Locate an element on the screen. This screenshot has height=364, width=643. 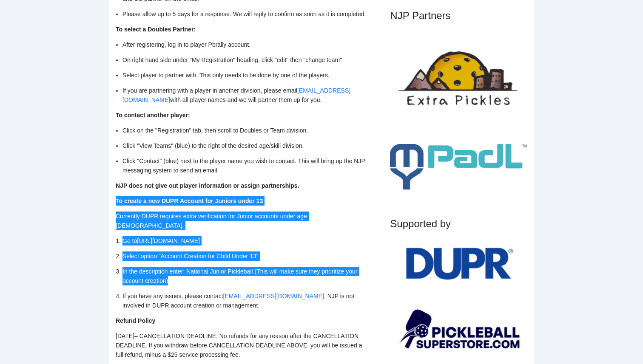
p: If you are partnering with a player in another division, please email with all player names and w... is located at coordinates (246, 95).